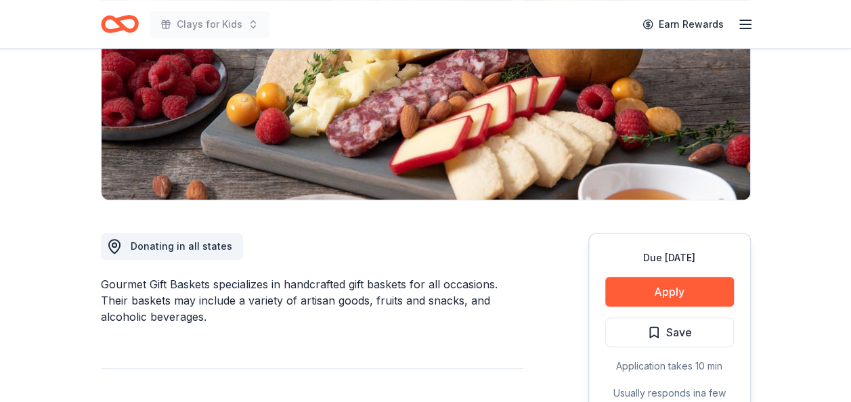  I want to click on div: Application takes 10 min, so click(670, 366).